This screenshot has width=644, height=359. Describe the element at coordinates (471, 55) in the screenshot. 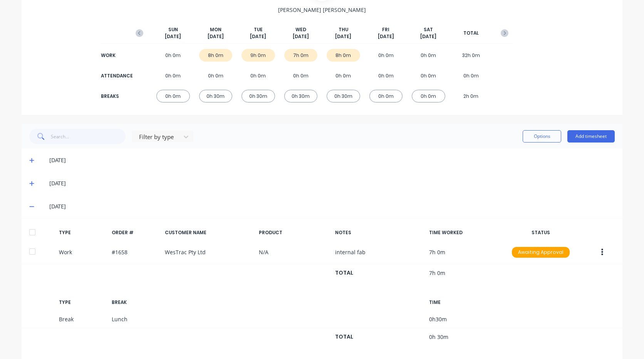

I see `div: 32h 0m` at that location.